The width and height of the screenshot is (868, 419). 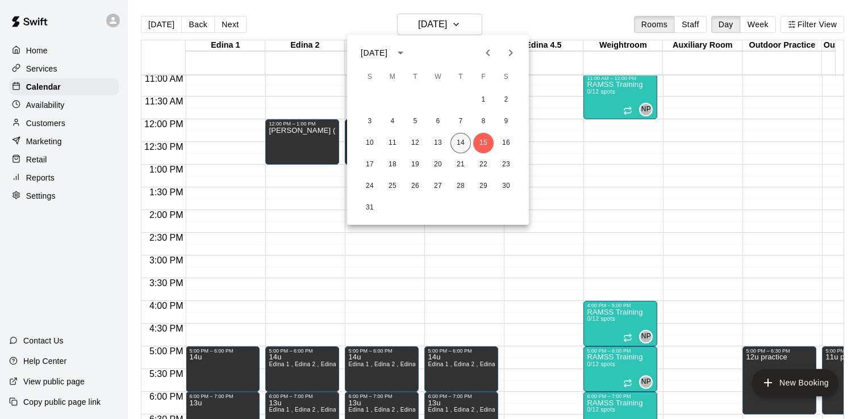 What do you see at coordinates (392, 77) in the screenshot?
I see `span: Monday` at bounding box center [392, 77].